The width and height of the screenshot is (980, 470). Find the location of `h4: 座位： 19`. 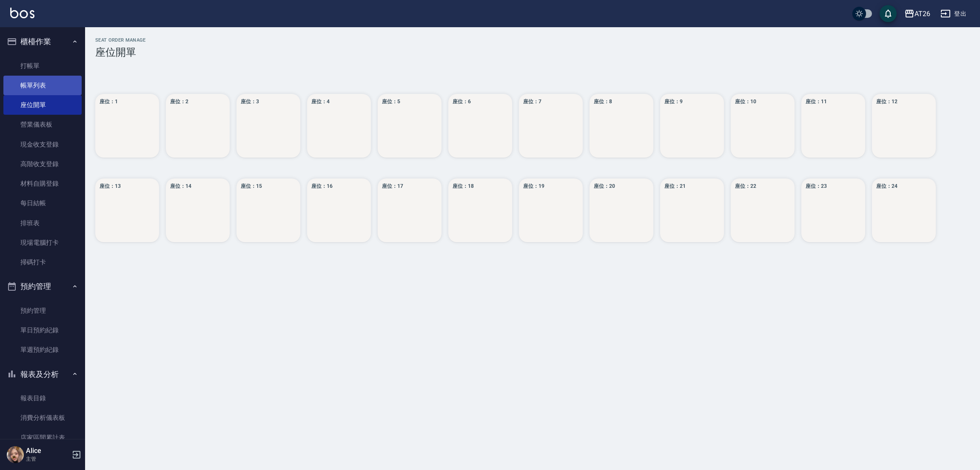

h4: 座位： 19 is located at coordinates (534, 186).